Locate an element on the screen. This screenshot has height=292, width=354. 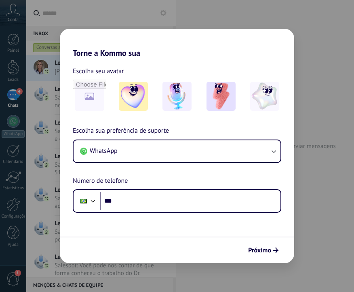
span: Escolha sua preferência de suporte is located at coordinates (121, 131).